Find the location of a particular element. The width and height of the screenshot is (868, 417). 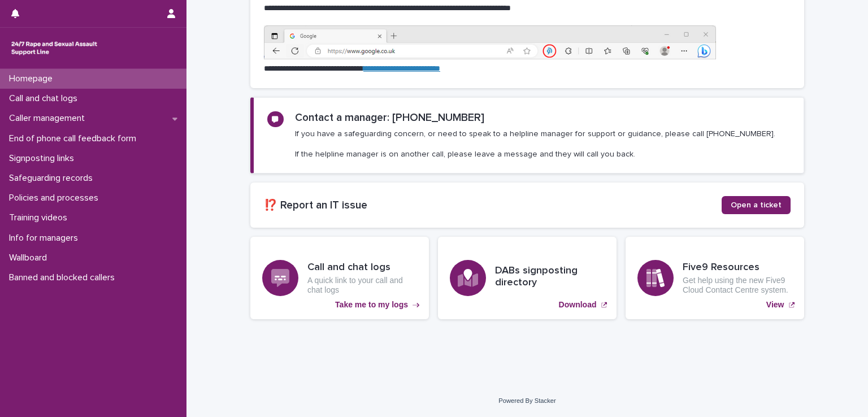

img: https%3A%2F%2Fcdn.document360.io%2F0deca9d6-0dac-4e56-9e8f-8d9979bfce0e%2FImages%2FDocumentation%... is located at coordinates (490, 42).